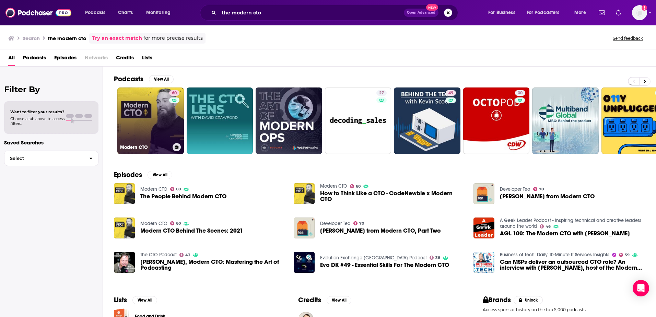 This screenshot has height=317, width=656. I want to click on span: Monitoring, so click(158, 13).